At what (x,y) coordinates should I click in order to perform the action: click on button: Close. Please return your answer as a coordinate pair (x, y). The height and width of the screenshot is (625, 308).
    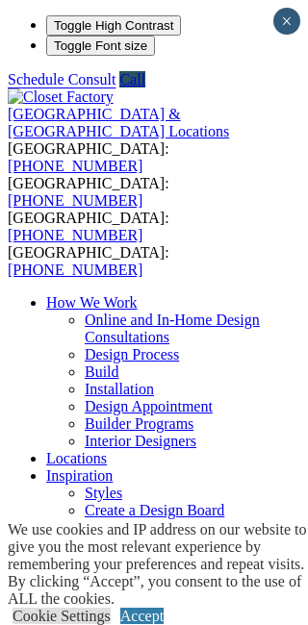
    Looking at the image, I should click on (287, 21).